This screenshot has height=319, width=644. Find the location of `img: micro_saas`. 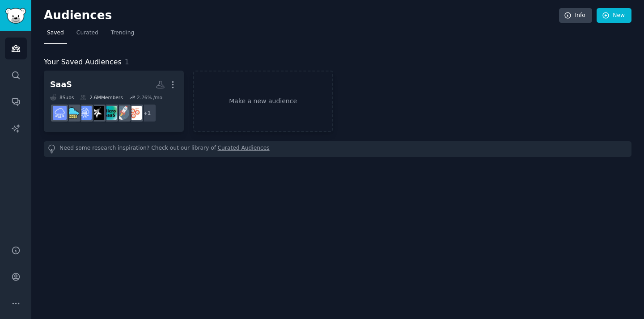

img: micro_saas is located at coordinates (72, 112).